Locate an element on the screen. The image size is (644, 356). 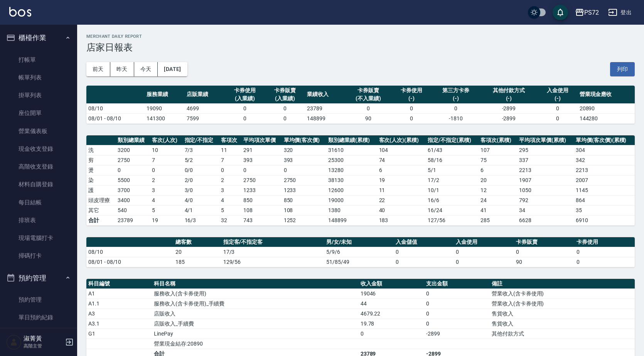
td: 320 is located at coordinates (304, 150).